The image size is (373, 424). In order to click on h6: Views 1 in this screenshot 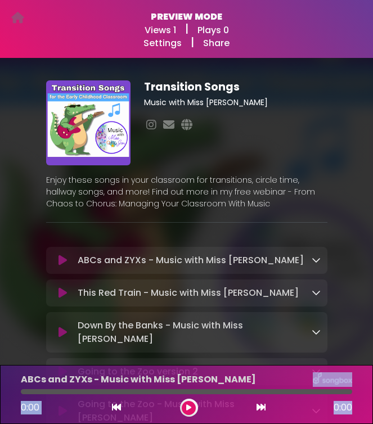, I will do `click(160, 30)`.